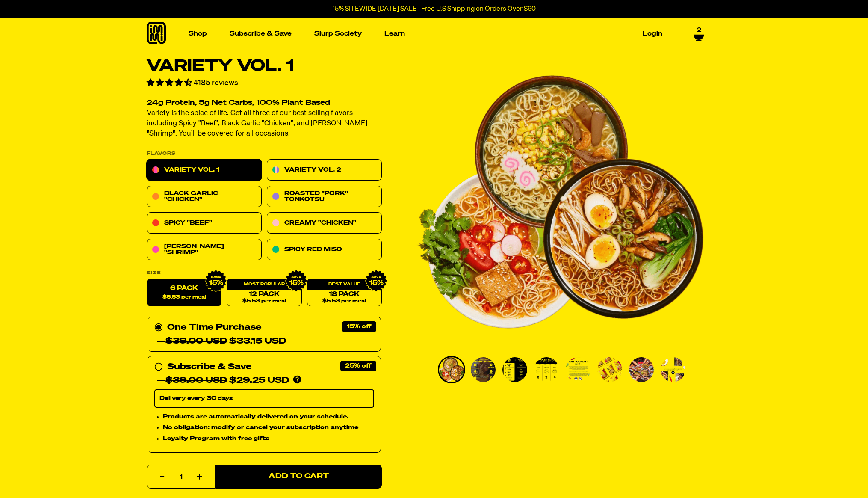 This screenshot has height=498, width=868. What do you see at coordinates (515, 369) in the screenshot?
I see `li: Go to slide 3` at bounding box center [515, 369].